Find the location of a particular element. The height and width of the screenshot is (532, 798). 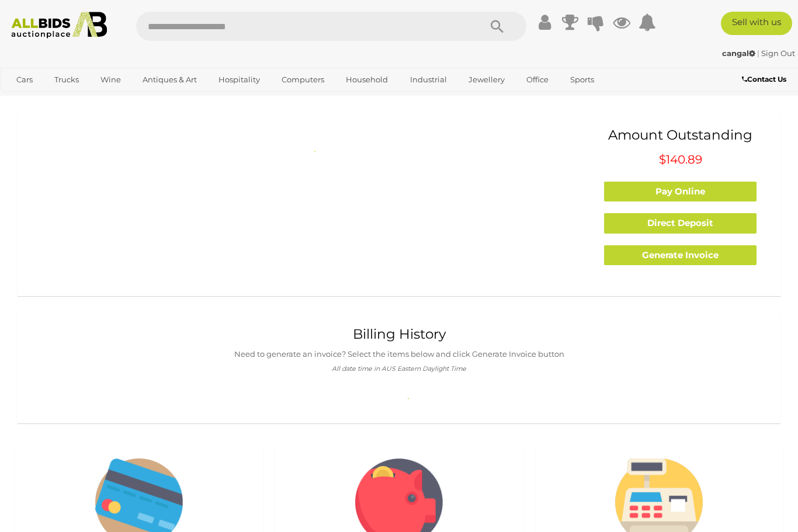

a: Jewellery is located at coordinates (486, 79).